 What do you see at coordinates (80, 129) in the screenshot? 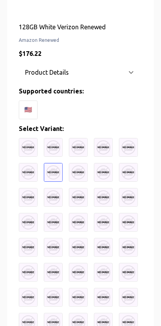
I see `p: Select Variant:` at bounding box center [80, 129].